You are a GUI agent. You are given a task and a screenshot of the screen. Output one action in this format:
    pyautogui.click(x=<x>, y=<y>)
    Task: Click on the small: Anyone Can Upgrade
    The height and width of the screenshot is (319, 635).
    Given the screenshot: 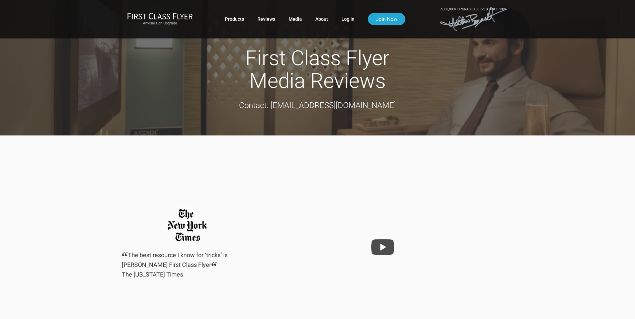 What is the action you would take?
    pyautogui.click(x=160, y=23)
    